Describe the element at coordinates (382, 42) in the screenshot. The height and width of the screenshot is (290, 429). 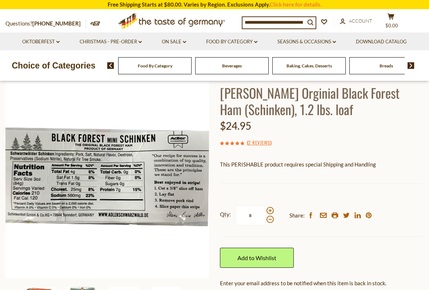
I see `a: Download Catalog` at that location.